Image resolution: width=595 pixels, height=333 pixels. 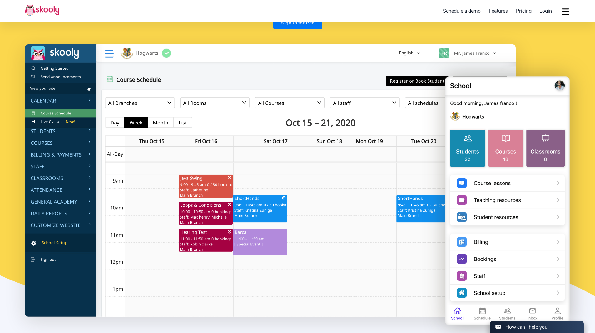 What do you see at coordinates (498, 11) in the screenshot?
I see `a: Features` at bounding box center [498, 11].